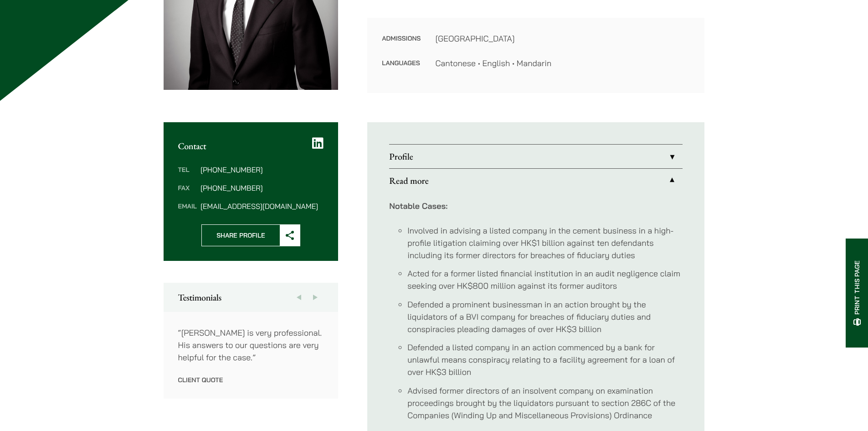  What do you see at coordinates (318, 143) in the screenshot?
I see `a: LinkedIn` at bounding box center [318, 143].